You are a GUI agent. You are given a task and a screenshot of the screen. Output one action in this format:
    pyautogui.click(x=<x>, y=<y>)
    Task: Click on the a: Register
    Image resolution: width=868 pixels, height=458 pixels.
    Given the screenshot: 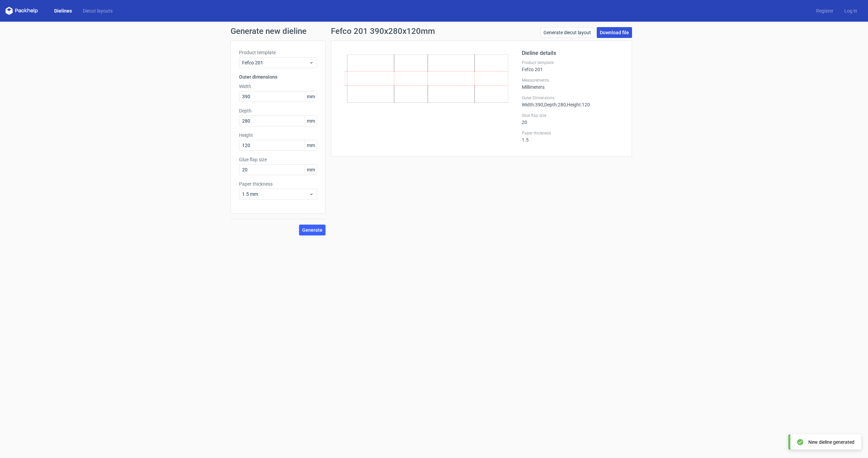 What is the action you would take?
    pyautogui.click(x=825, y=11)
    